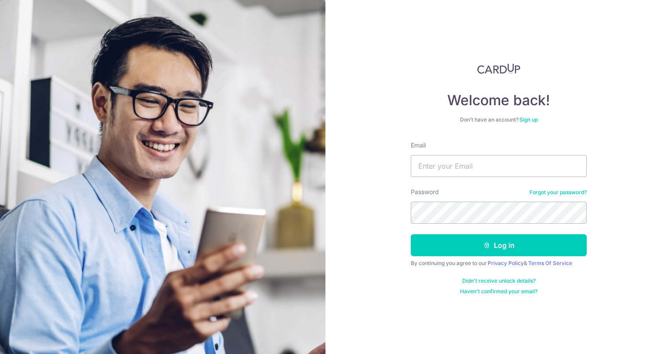 This screenshot has height=354, width=672. What do you see at coordinates (499, 69) in the screenshot?
I see `img: CardUp Logo` at bounding box center [499, 69].